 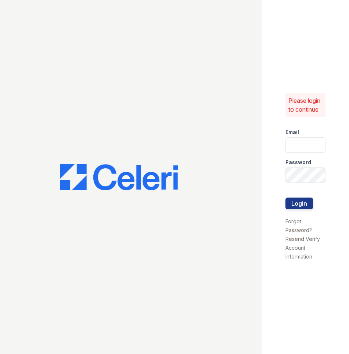 I want to click on label: Password, so click(x=298, y=162).